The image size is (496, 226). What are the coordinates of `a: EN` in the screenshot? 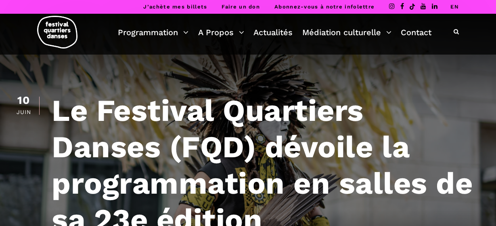 It's located at (455, 6).